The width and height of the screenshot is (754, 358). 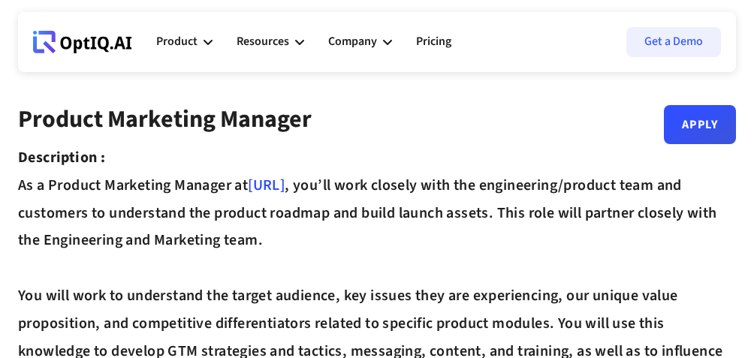 I want to click on div: Product, so click(x=176, y=41).